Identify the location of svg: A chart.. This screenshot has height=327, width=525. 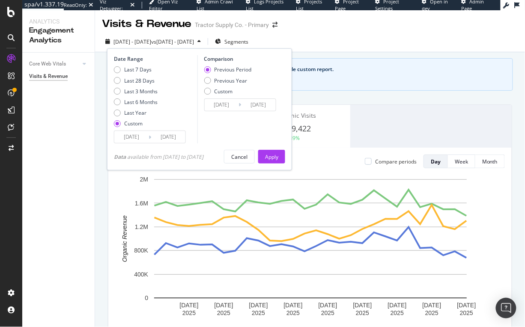
(311, 250).